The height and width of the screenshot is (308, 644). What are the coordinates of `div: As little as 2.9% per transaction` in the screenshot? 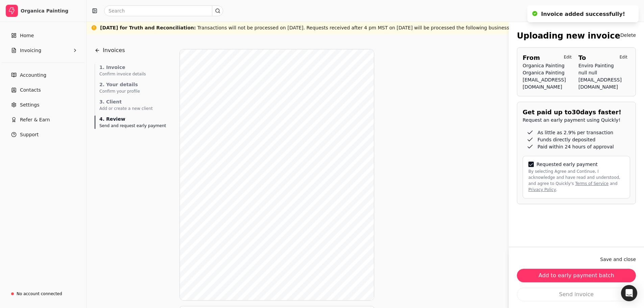 It's located at (577, 133).